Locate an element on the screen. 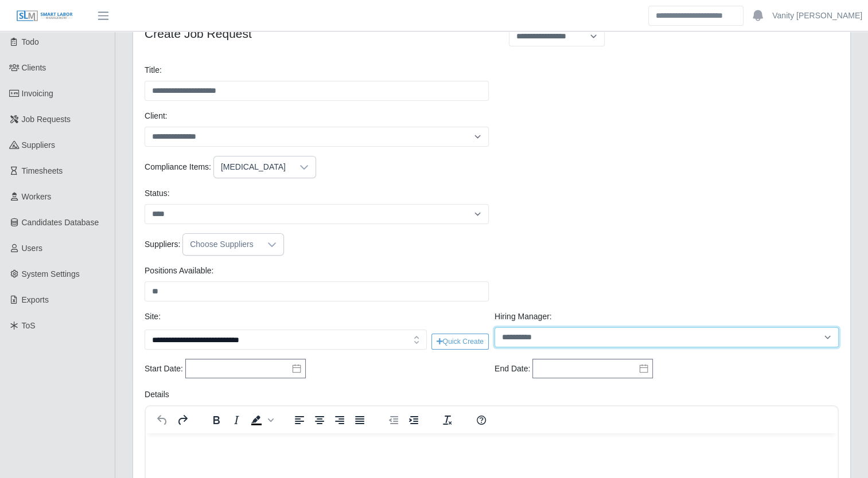  label: Title: is located at coordinates (153, 70).